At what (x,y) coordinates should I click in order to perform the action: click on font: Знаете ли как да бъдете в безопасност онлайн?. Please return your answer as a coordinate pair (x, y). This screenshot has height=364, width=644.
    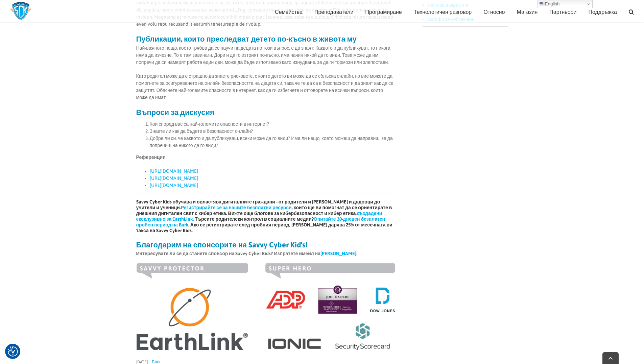
    Looking at the image, I should click on (201, 131).